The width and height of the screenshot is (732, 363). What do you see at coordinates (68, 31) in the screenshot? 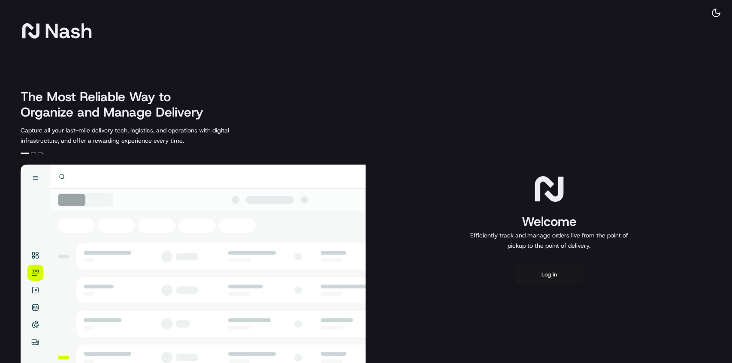
I see `span: Nash` at bounding box center [68, 31].